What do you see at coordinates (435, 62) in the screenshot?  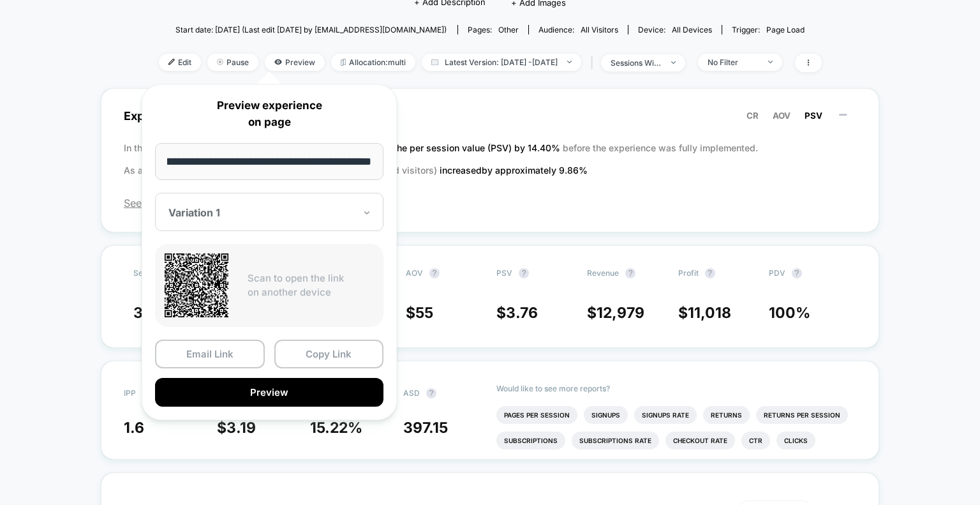 I see `img: calendar` at bounding box center [435, 62].